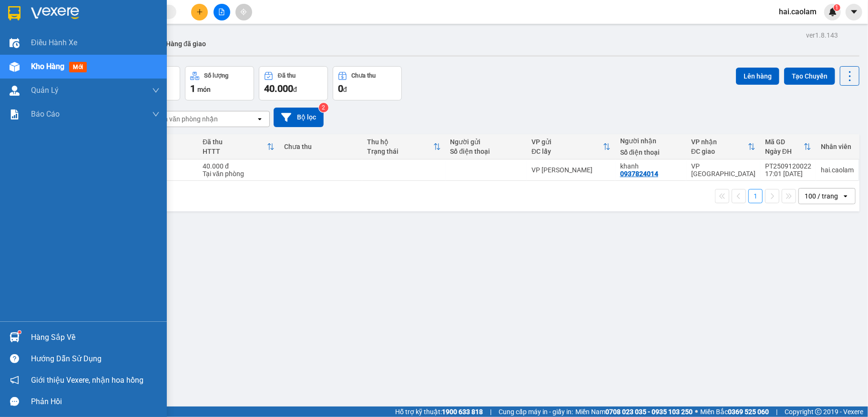 This screenshot has height=417, width=868. I want to click on li: (c) 2017, so click(105, 51).